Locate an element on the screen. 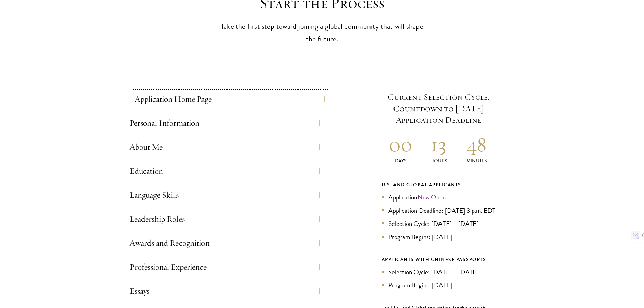 This screenshot has width=644, height=308. button: Awards and Recognition is located at coordinates (226, 243).